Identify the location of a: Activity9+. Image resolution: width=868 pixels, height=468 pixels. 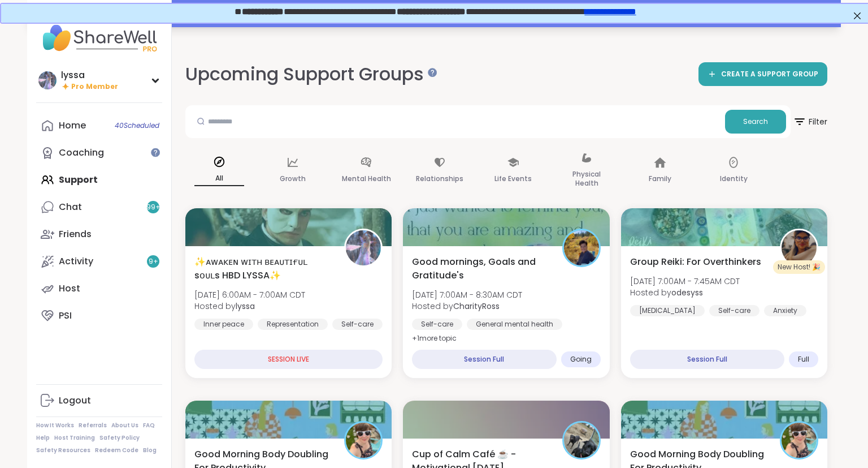
(99, 261).